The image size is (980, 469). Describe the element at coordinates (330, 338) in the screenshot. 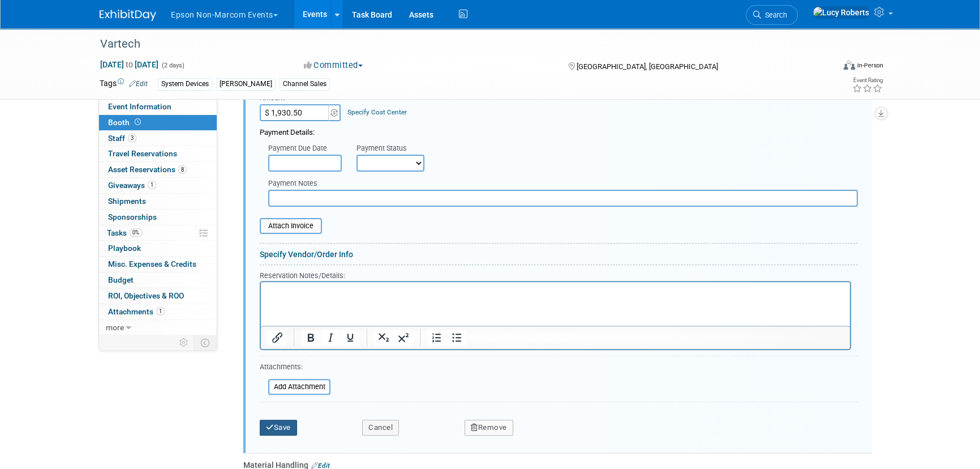

I see `button: Italic` at that location.